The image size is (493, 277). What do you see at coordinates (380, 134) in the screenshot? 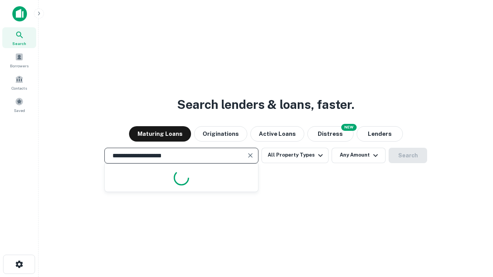
I see `button: Lenders` at bounding box center [380, 134].